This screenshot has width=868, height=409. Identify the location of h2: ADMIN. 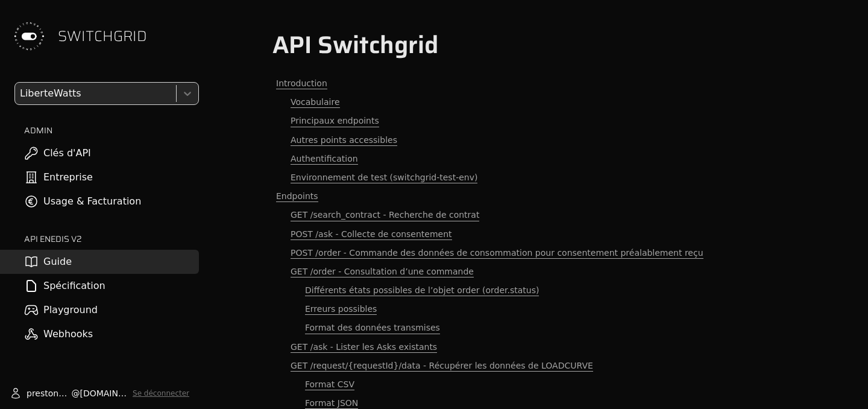
(111, 131).